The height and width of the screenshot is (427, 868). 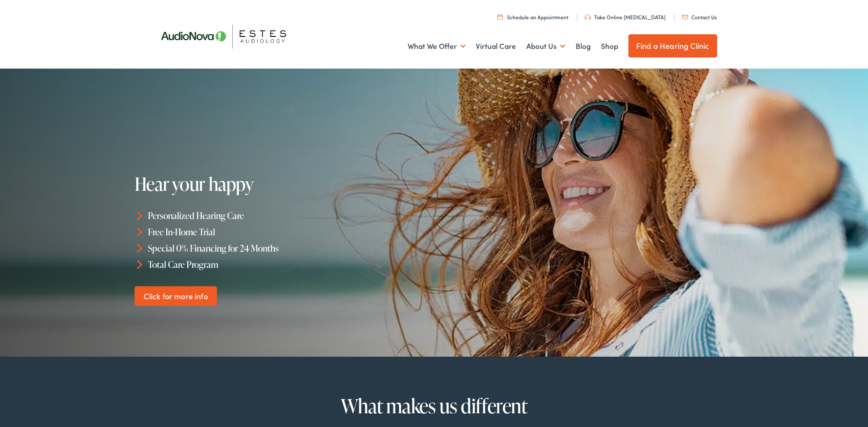 What do you see at coordinates (583, 47) in the screenshot?
I see `a: Blog` at bounding box center [583, 47].